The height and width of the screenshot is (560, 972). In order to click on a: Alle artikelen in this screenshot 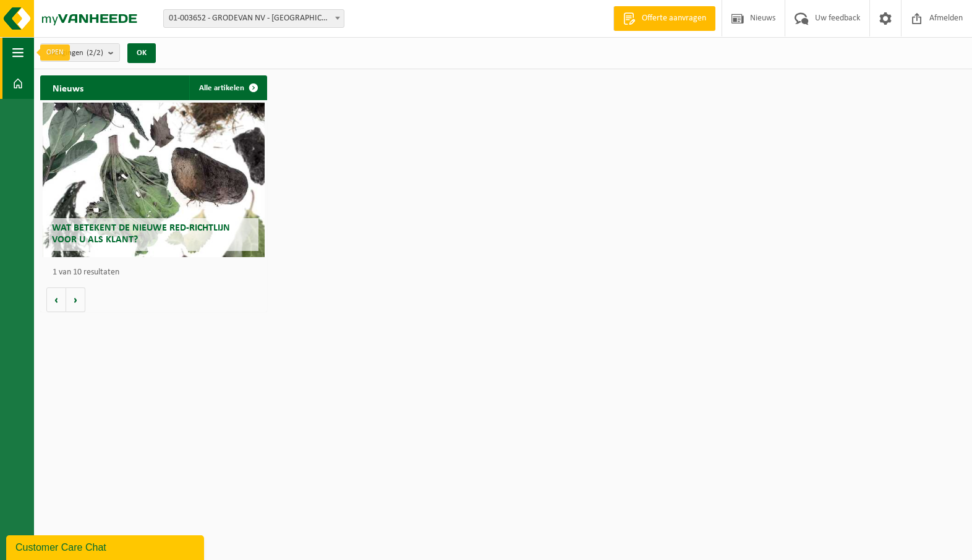, I will do `click(228, 88)`.